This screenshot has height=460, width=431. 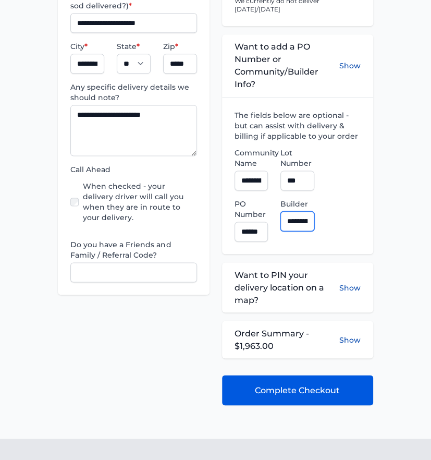 I want to click on span: Order Summary - $1,963.00, so click(x=287, y=339).